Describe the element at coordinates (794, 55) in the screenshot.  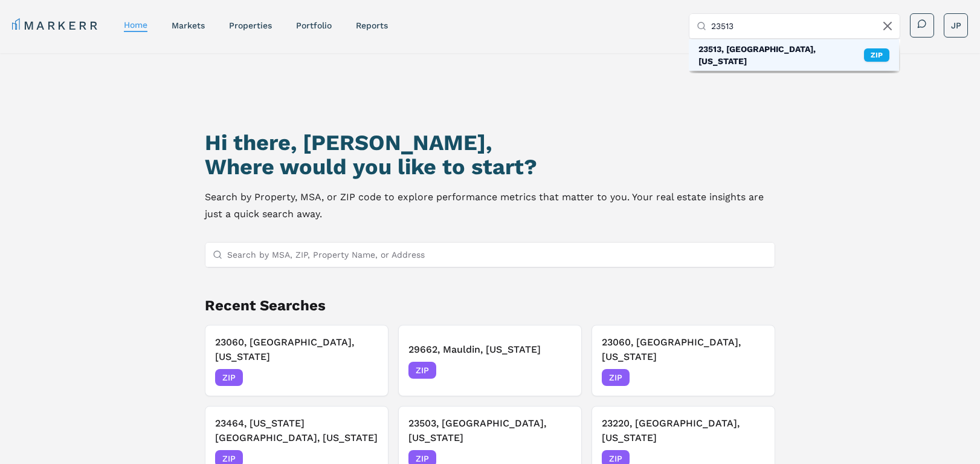
I see `div: ZIP: 23513, Norfolk, Virginia` at that location.